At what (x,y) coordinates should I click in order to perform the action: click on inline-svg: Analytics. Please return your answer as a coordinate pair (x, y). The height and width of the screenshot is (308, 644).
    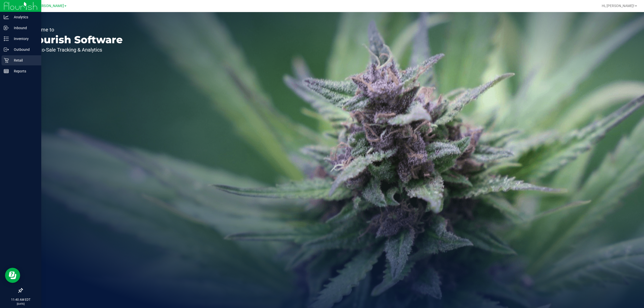
    Looking at the image, I should click on (6, 17).